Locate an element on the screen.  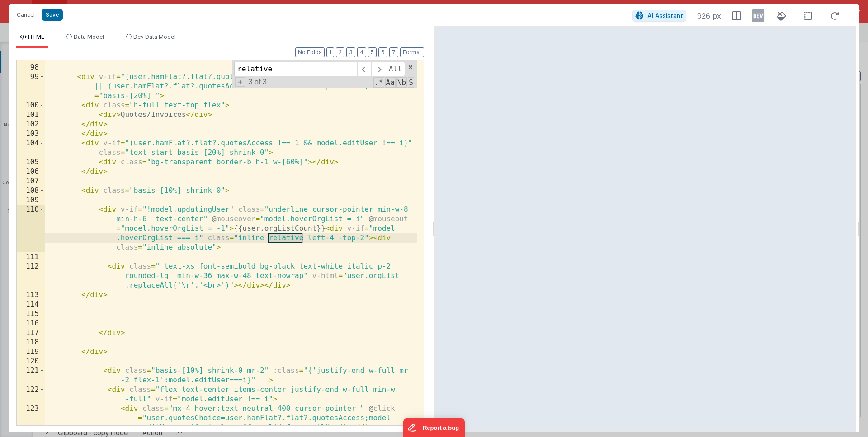
div: 113 is located at coordinates (30, 295).